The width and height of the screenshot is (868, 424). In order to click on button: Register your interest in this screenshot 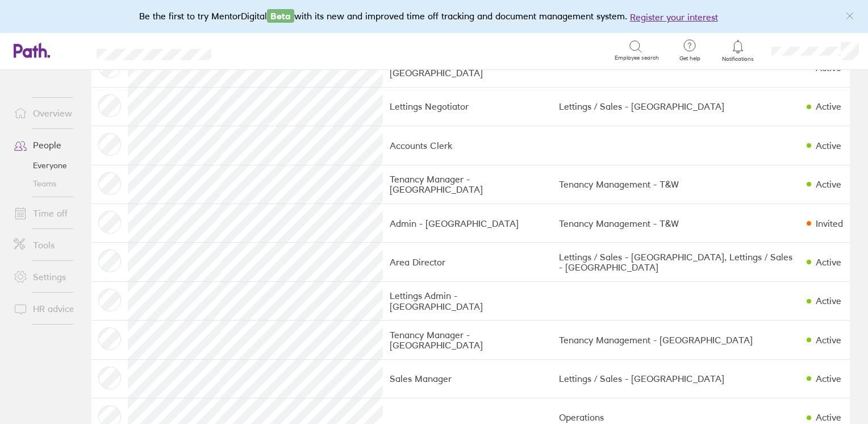, I will do `click(674, 17)`.